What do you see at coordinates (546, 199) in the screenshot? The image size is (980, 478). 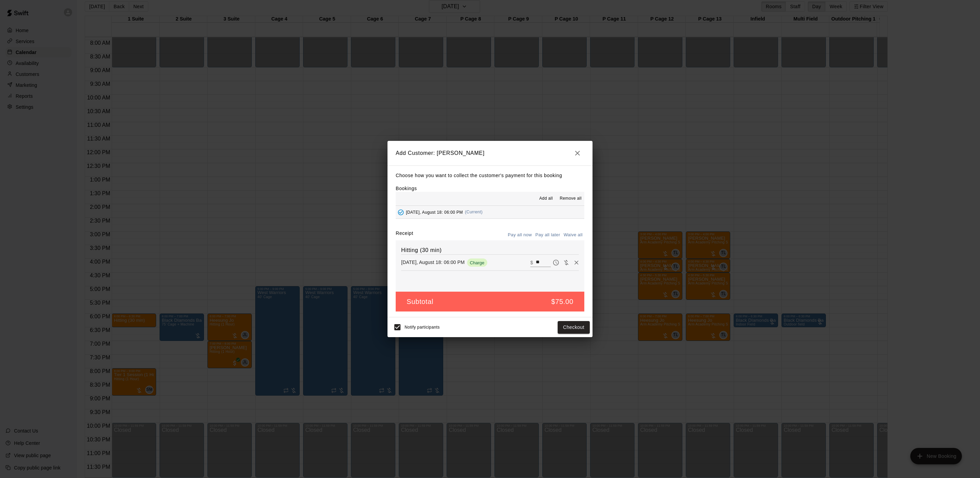 I see `button: Add all` at bounding box center [546, 199].